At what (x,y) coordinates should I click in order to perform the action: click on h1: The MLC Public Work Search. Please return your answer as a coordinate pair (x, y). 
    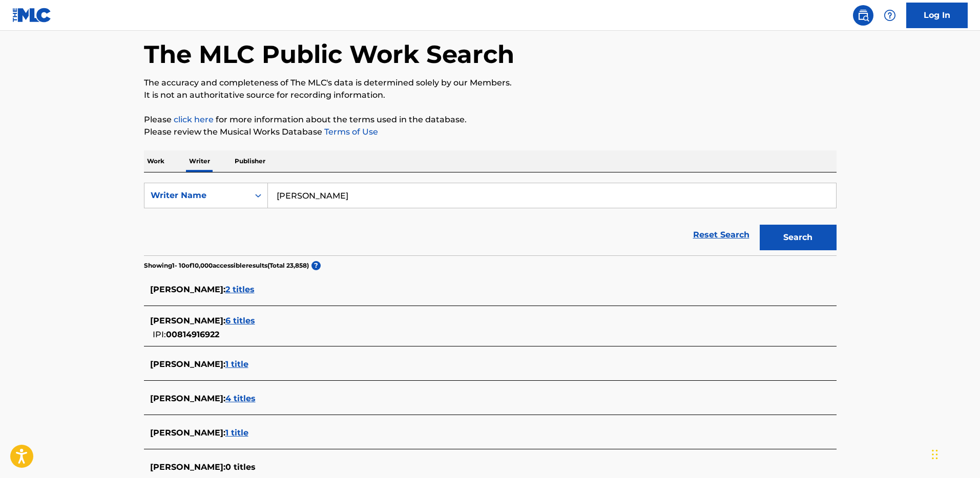
    Looking at the image, I should click on (329, 54).